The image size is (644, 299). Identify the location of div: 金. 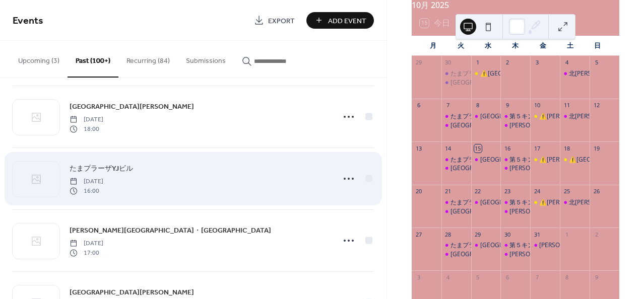
(543, 46).